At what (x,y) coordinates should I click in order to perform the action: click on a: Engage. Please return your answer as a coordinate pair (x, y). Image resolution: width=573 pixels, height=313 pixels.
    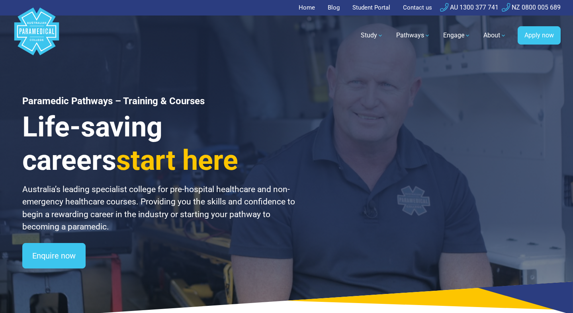
    Looking at the image, I should click on (457, 35).